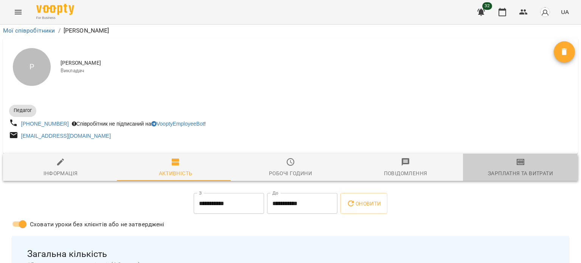  I want to click on div: Робочі години, so click(290, 173).